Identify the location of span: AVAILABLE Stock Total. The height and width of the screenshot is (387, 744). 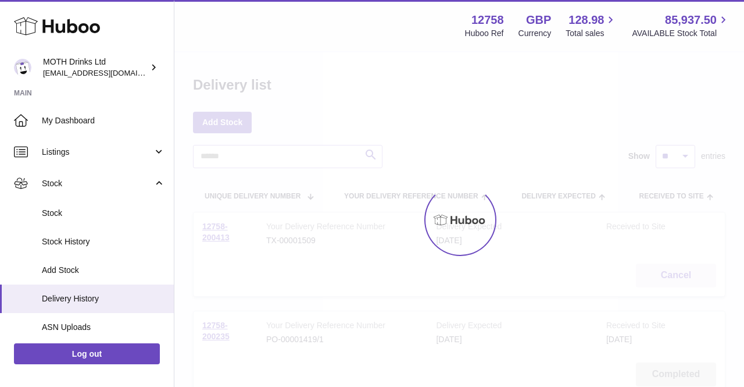
(681, 33).